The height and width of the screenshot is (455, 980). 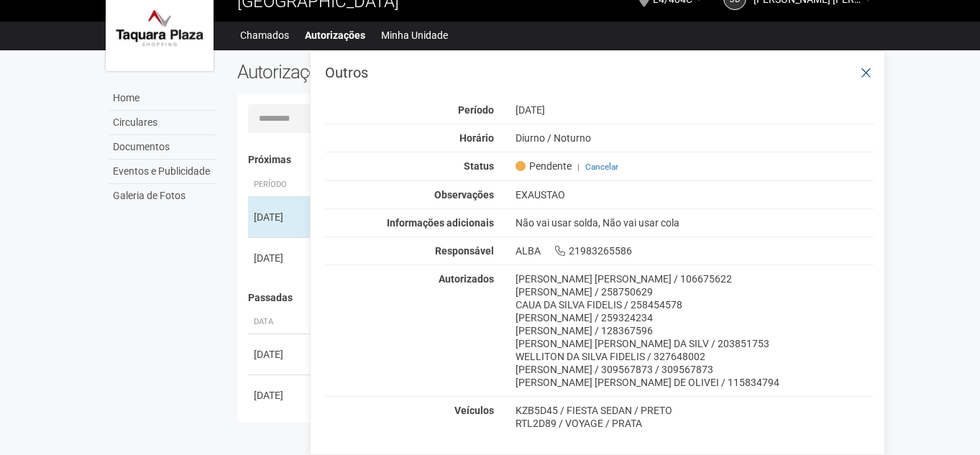 I want to click on a: Documentos, so click(x=162, y=148).